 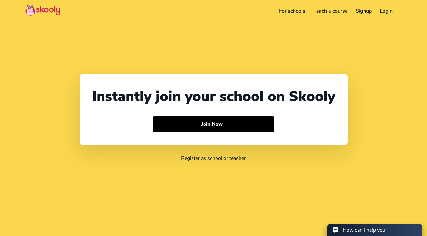 I want to click on div: Instantly join your school on Skooly, so click(x=214, y=96).